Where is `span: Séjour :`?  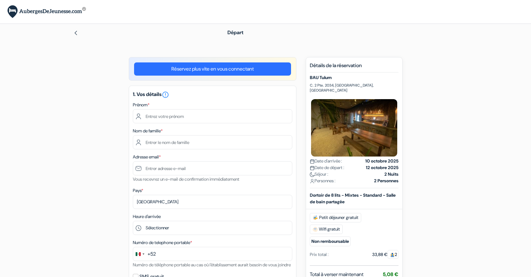
span: Séjour : is located at coordinates (319, 174).